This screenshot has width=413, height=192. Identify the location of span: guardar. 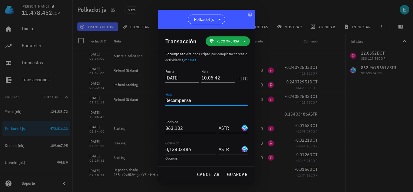
(237, 174).